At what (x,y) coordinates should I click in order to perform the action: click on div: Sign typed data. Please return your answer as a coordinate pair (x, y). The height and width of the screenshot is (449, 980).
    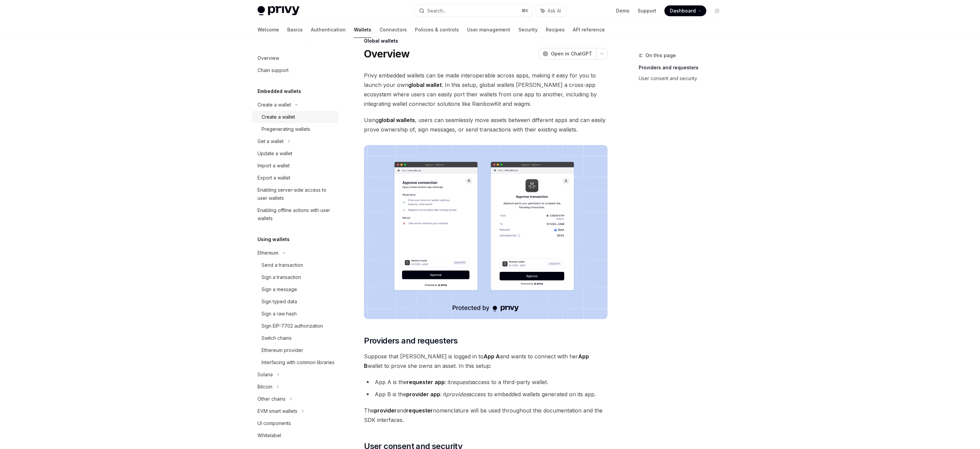
    Looking at the image, I should click on (279, 301).